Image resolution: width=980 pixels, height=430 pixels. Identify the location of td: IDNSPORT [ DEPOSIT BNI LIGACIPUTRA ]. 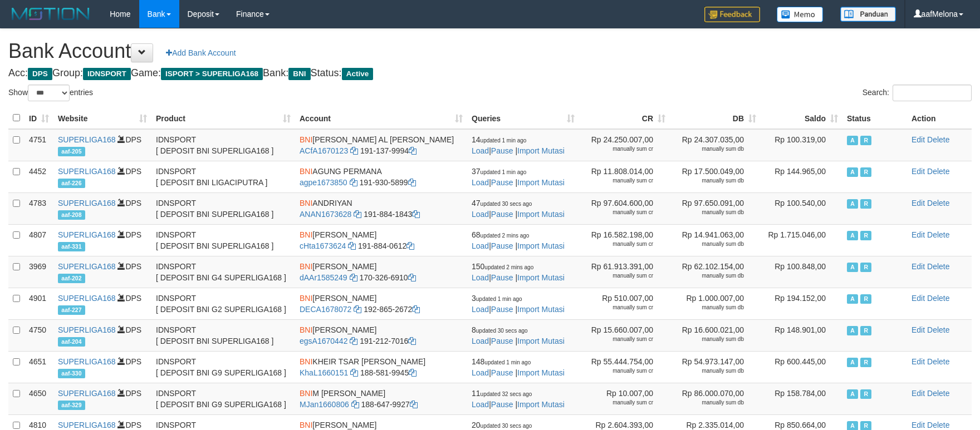
(224, 177).